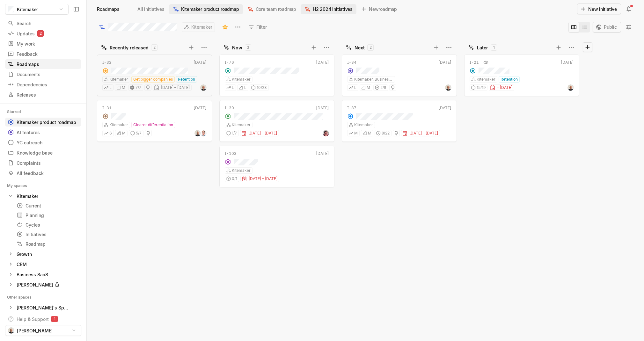 The width and height of the screenshot is (644, 341). Describe the element at coordinates (136, 88) in the screenshot. I see `div: 7 / 7` at that location.